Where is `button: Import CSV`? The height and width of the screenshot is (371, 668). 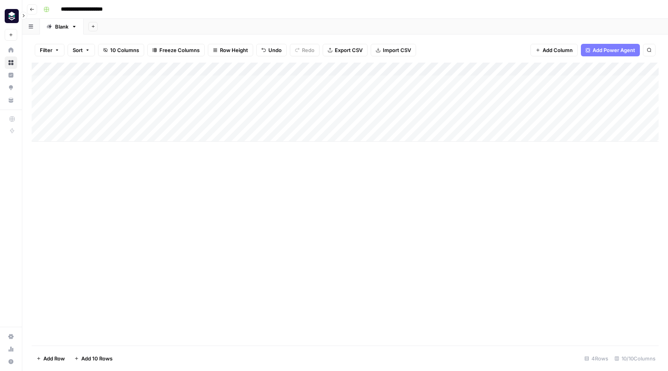 button: Import CSV is located at coordinates (394, 50).